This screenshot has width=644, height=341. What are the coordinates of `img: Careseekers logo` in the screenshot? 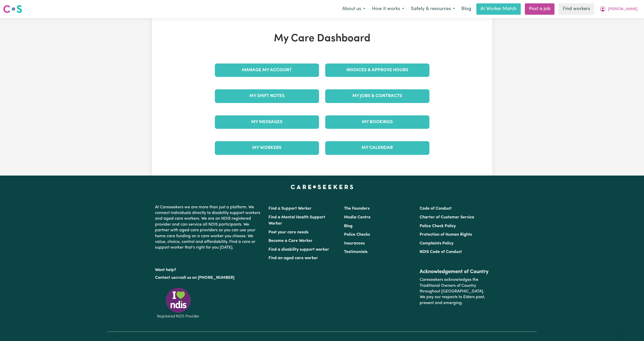 It's located at (13, 9).